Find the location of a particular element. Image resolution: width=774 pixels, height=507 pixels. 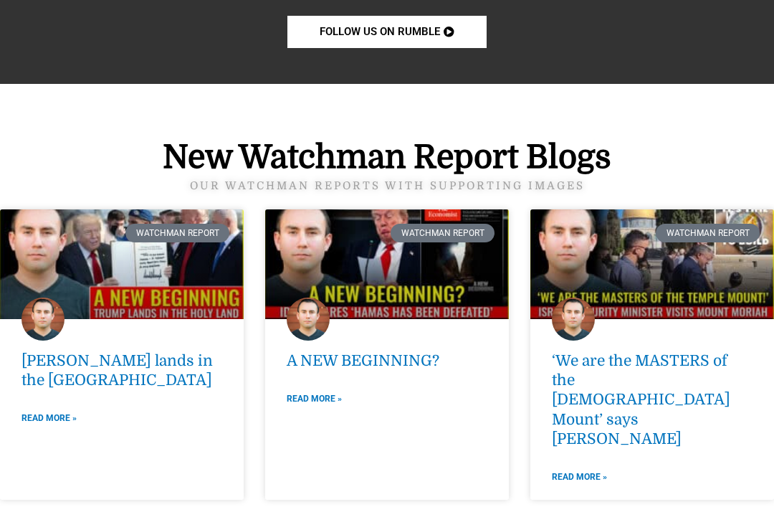

span: FOLLOW US ON RUMBLE is located at coordinates (380, 32).